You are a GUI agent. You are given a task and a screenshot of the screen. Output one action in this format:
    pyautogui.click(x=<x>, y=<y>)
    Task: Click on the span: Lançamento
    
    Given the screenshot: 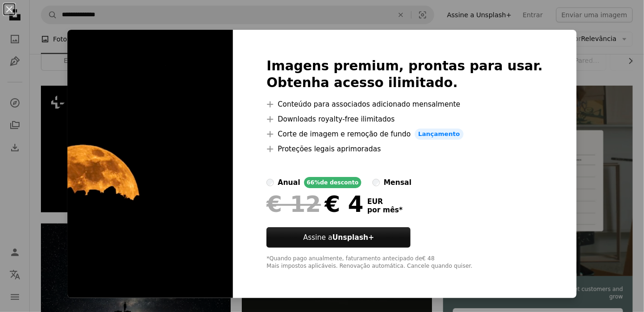 What is the action you would take?
    pyautogui.click(x=440, y=134)
    